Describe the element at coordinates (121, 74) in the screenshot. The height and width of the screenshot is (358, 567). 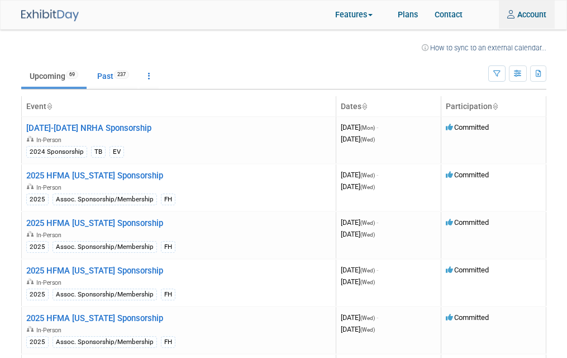
I see `span: 237` at that location.